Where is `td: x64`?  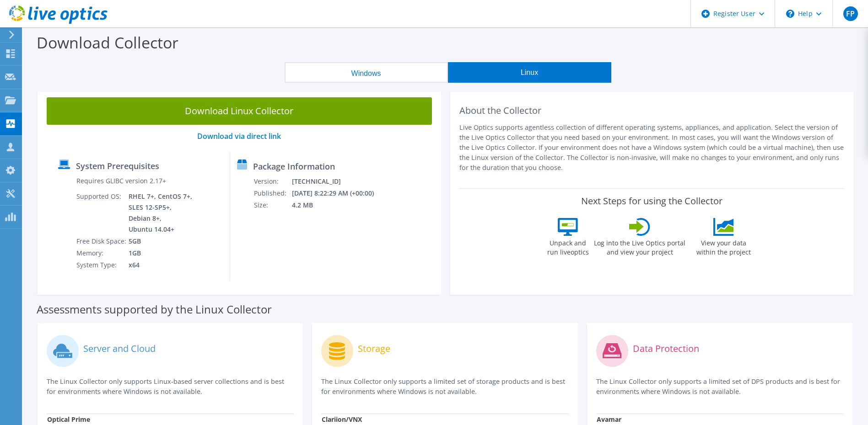
td: x64 is located at coordinates (161, 265).